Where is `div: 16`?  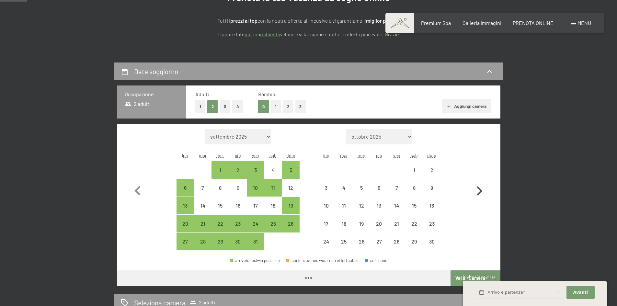 div: 16 is located at coordinates (432, 211).